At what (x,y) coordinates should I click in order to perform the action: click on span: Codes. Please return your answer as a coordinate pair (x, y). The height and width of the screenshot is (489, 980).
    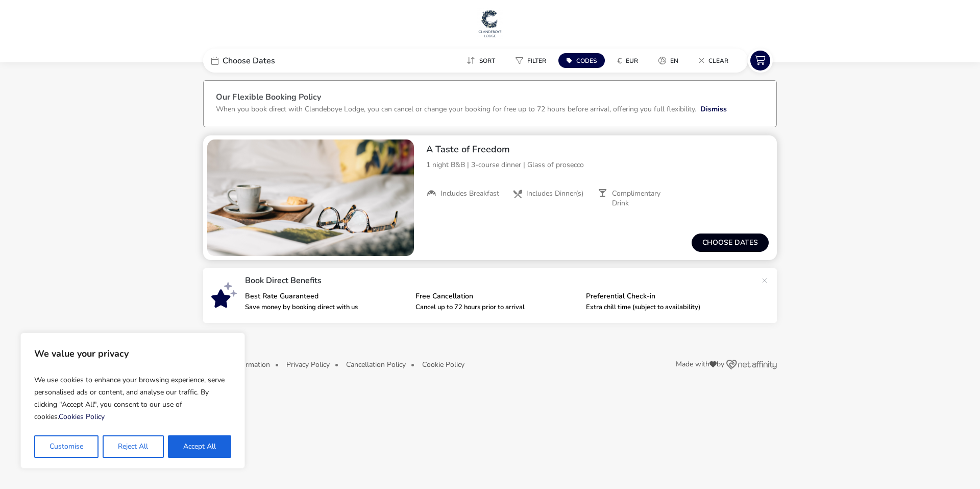
    Looking at the image, I should click on (586, 61).